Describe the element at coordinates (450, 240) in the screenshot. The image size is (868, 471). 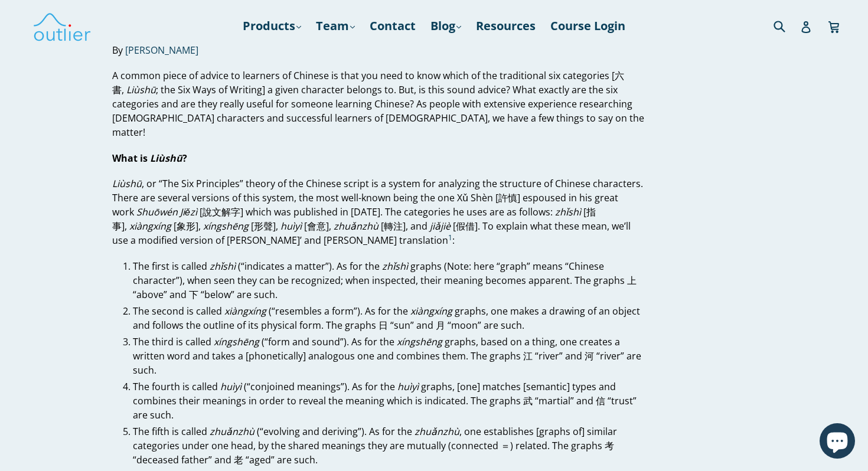
I see `a: 1` at that location.